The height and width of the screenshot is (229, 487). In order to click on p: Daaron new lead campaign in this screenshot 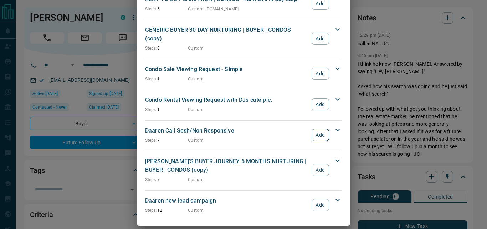, I will do `click(226, 200)`.